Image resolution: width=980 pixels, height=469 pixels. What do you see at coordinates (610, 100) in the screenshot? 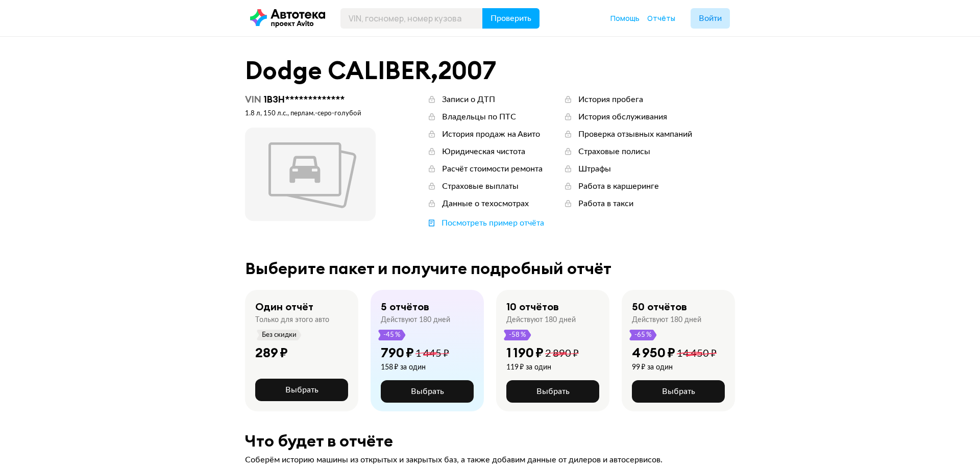
I see `div: История пробега` at bounding box center [610, 100].